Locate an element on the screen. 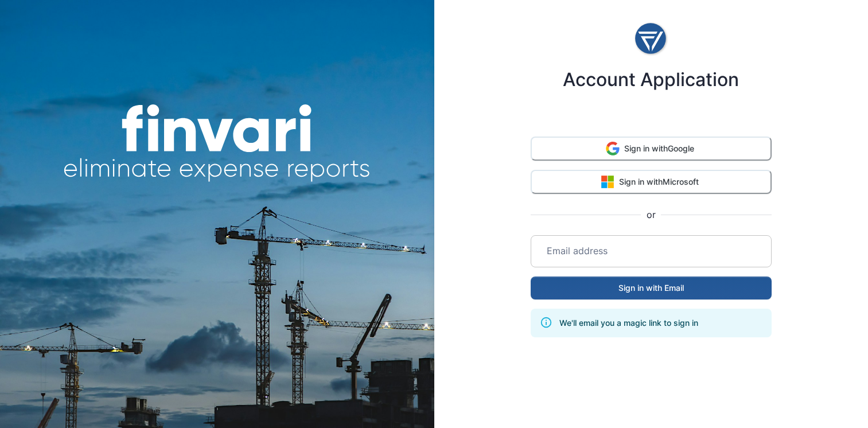 This screenshot has width=868, height=428. img: finvari headline is located at coordinates (217, 144).